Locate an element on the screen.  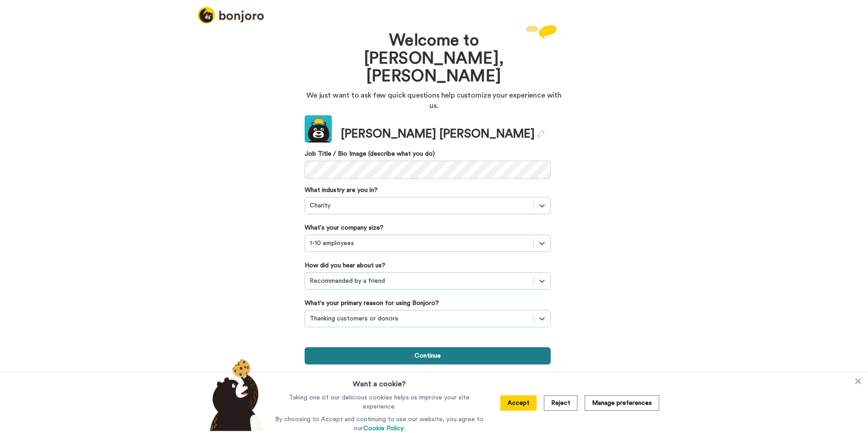
p: Taking one of our delicious cookies helps us improve your site experience. is located at coordinates (379, 402).